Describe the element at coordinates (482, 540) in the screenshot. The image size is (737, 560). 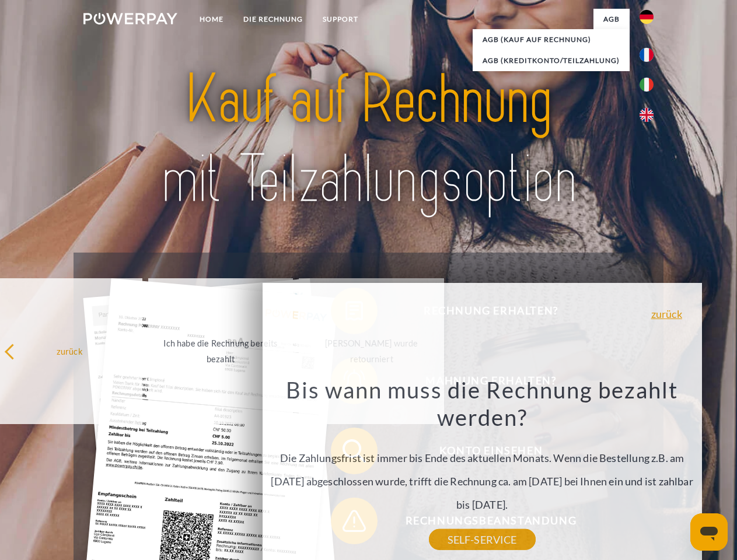
I see `a: SELF-SERVICE` at that location.